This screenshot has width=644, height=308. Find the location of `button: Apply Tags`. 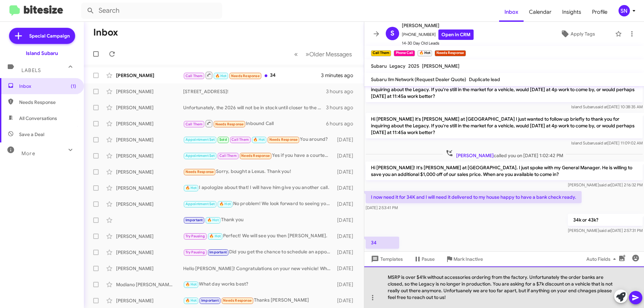

button: Apply Tags is located at coordinates (577, 34).